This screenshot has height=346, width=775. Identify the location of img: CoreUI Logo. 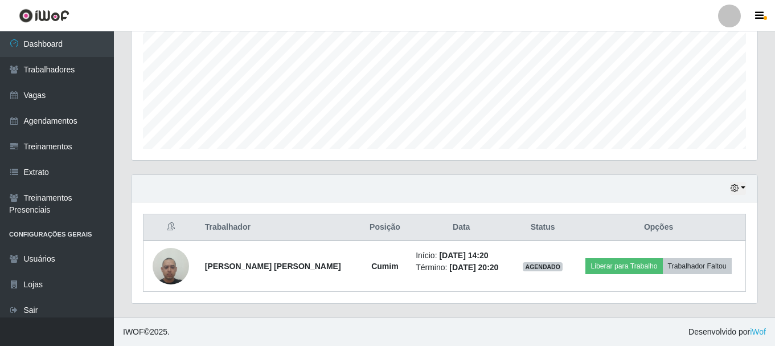
(44, 15).